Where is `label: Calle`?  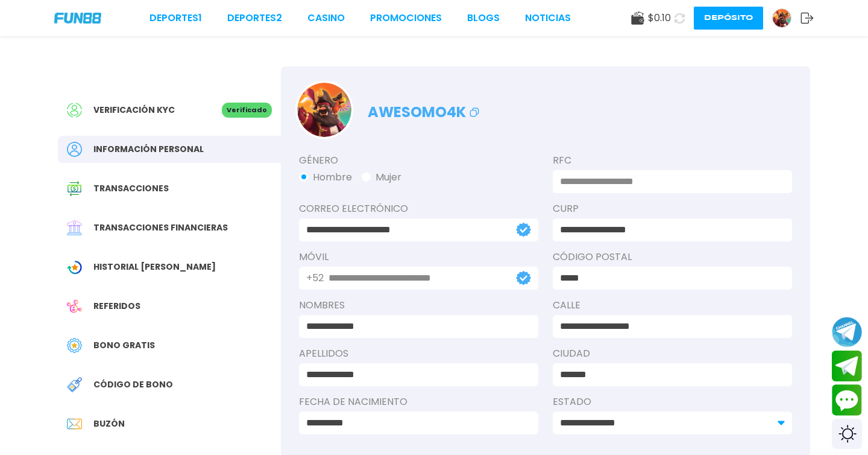
label: Calle is located at coordinates (673, 305).